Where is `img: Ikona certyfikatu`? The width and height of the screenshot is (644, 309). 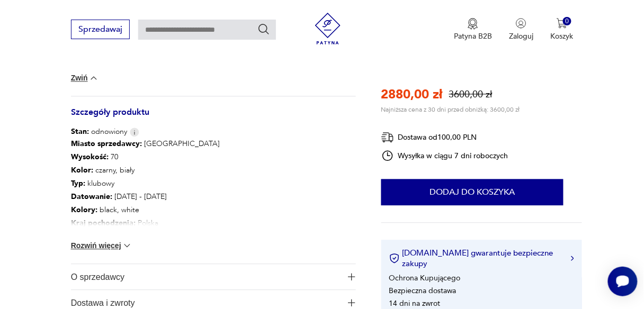 img: Ikona certyfikatu is located at coordinates (394, 259).